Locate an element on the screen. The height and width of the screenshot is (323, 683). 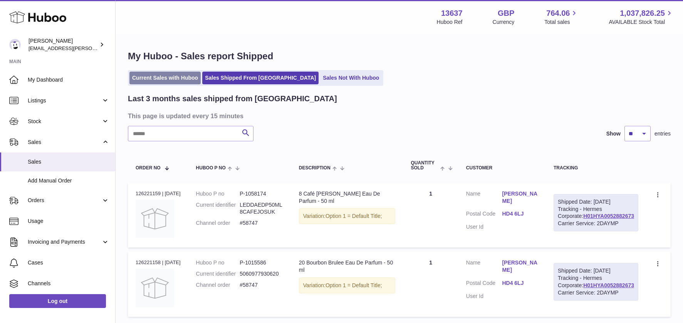
h1: My Huboo - Sales report Shipped is located at coordinates (399, 56).